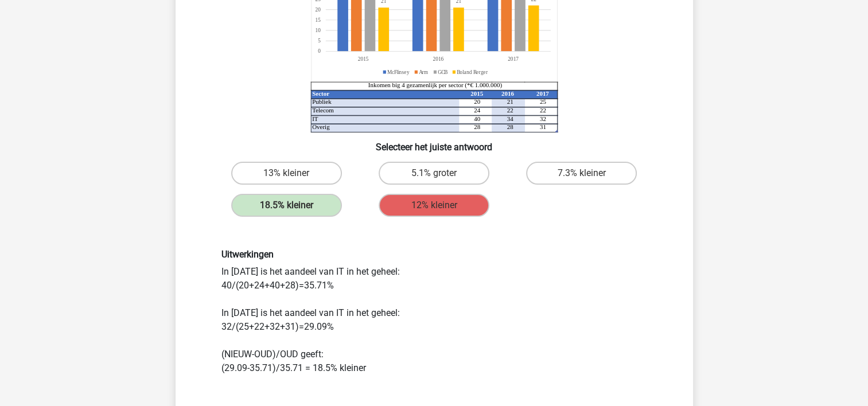  What do you see at coordinates (318, 30) in the screenshot?
I see `tspan: 10` at bounding box center [318, 30].